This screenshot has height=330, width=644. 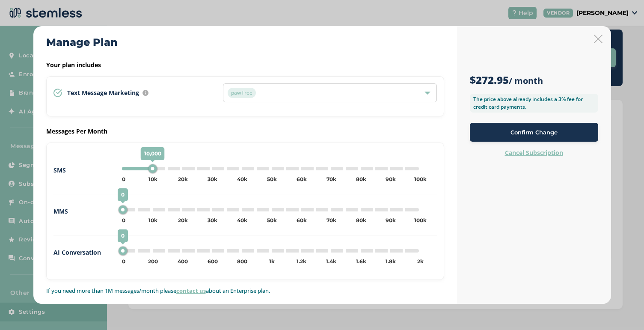 I want to click on div: 1.4k, so click(x=331, y=262).